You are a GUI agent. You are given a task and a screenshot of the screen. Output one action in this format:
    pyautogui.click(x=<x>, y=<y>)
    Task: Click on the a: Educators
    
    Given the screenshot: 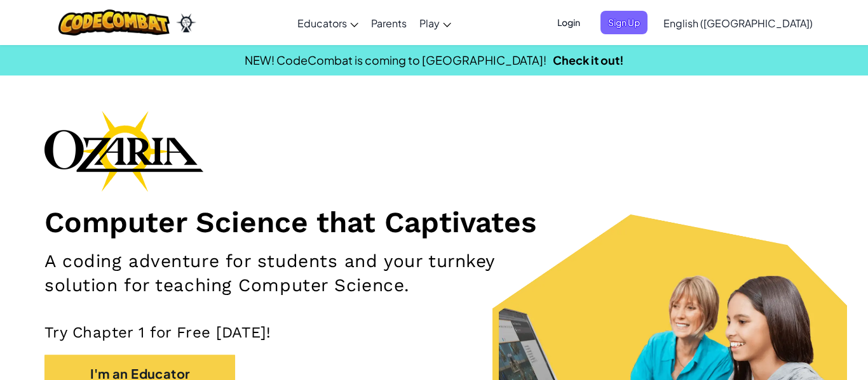 What is the action you would take?
    pyautogui.click(x=328, y=23)
    